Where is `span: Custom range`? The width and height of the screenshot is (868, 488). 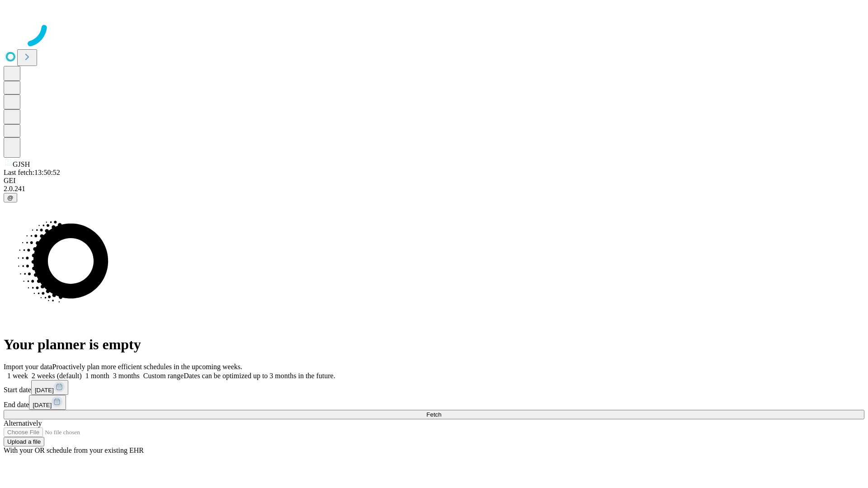 span: Custom range is located at coordinates (163, 375).